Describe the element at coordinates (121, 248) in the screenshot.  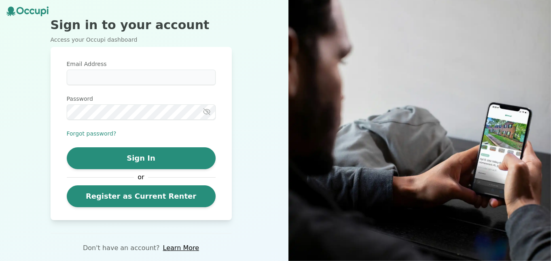
I see `p: Don't have an account?` at that location.